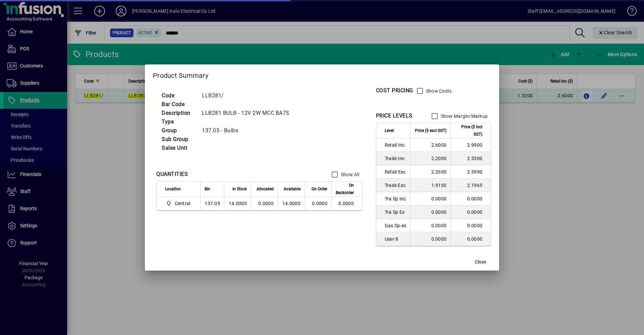 The height and width of the screenshot is (335, 644). I want to click on td: Bar Code, so click(178, 105).